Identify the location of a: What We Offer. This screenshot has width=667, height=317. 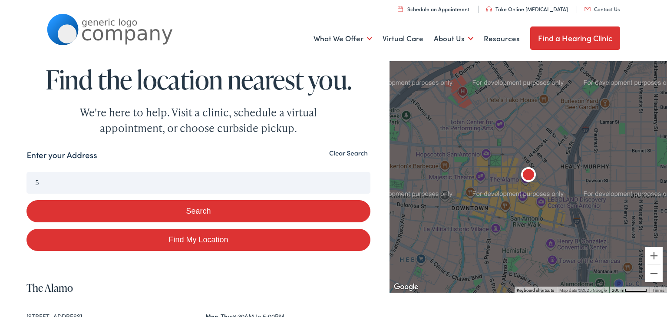
(343, 39).